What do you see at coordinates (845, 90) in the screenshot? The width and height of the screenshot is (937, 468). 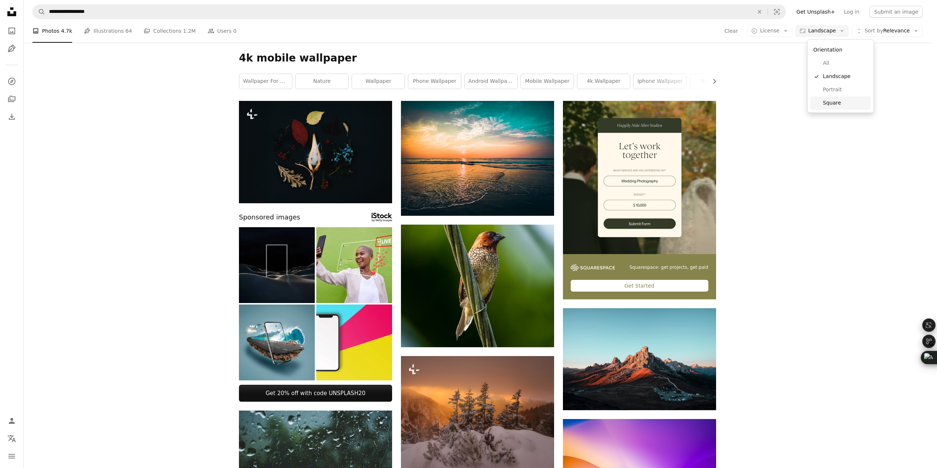 I see `span: Portrait` at bounding box center [845, 90].